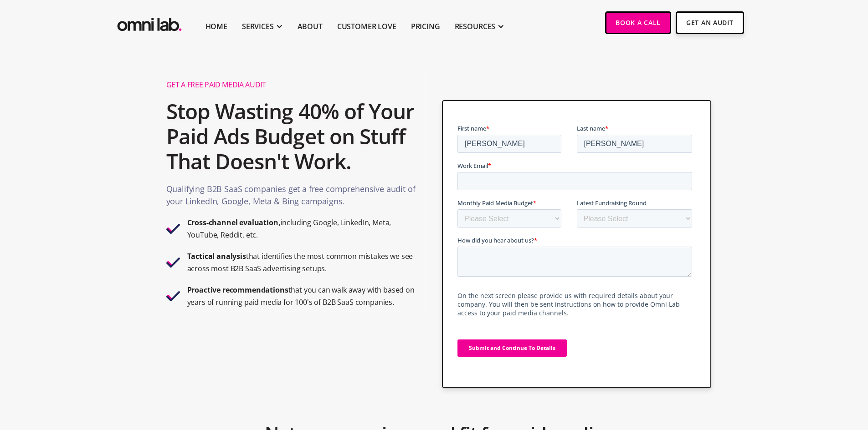 Image resolution: width=868 pixels, height=430 pixels. I want to click on strong: Cross-channel evaluation,, so click(234, 223).